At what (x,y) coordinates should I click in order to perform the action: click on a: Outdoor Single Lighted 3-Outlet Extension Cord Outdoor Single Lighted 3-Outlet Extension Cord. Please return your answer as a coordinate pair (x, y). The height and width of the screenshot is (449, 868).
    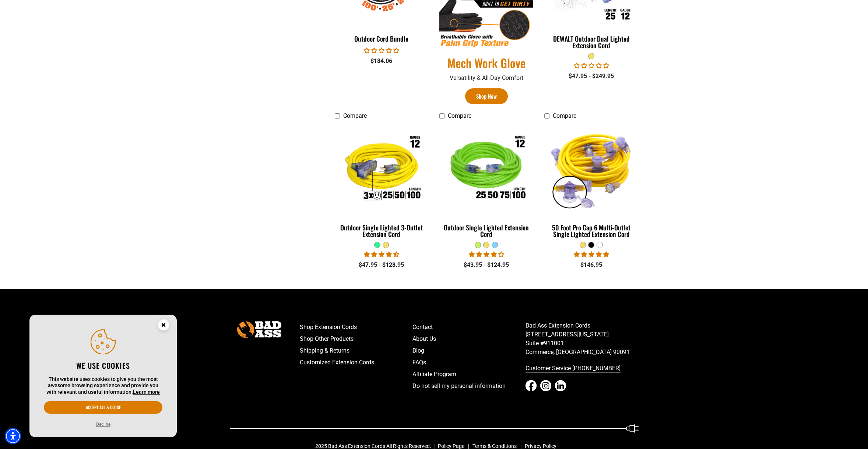
    Looking at the image, I should click on (381, 182).